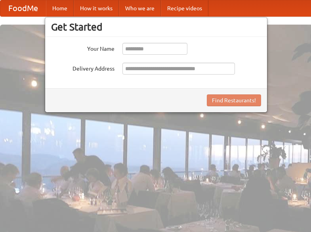 Image resolution: width=311 pixels, height=232 pixels. What do you see at coordinates (140, 8) in the screenshot?
I see `a: Who we are` at bounding box center [140, 8].